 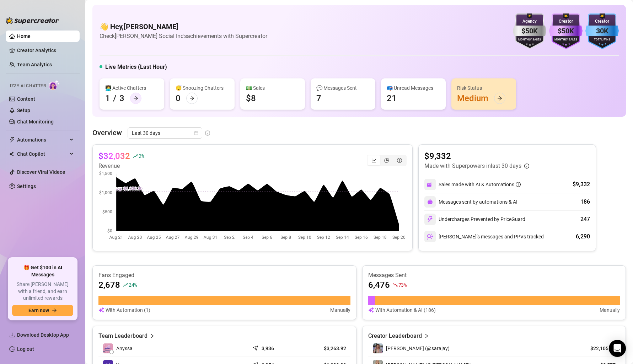 I want to click on img: silver-badge-roxG0hHS.svg, so click(x=530, y=32).